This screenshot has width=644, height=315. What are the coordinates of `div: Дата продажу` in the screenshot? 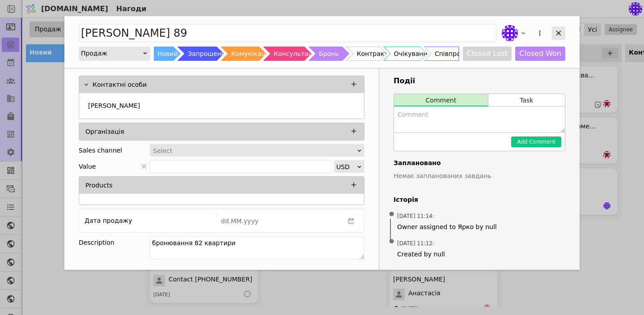 It's located at (109, 220).